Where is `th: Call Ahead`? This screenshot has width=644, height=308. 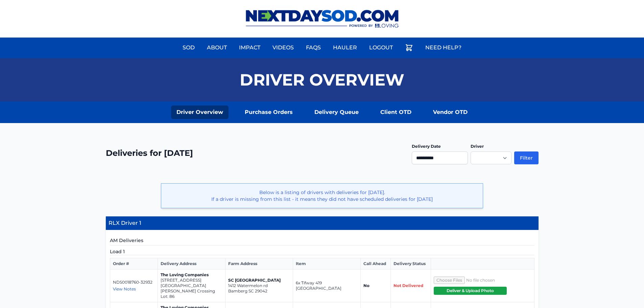
th: Call Ahead is located at coordinates (375, 264).